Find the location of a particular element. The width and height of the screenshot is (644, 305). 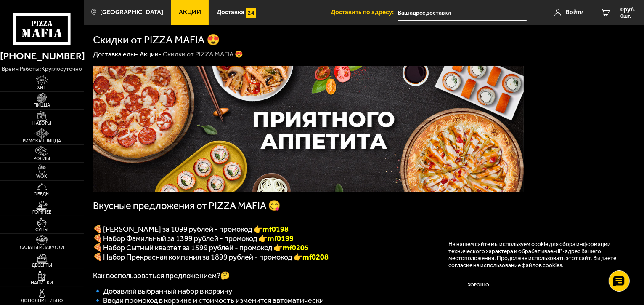

h1: Скидки от PIZZA MAFIA 😍 is located at coordinates (156, 40).